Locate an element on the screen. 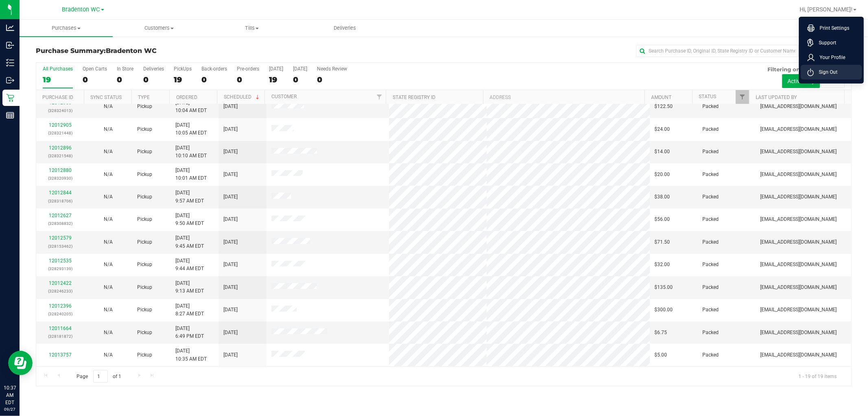 The image size is (868, 416). span: Bradenton WC is located at coordinates (81, 9).